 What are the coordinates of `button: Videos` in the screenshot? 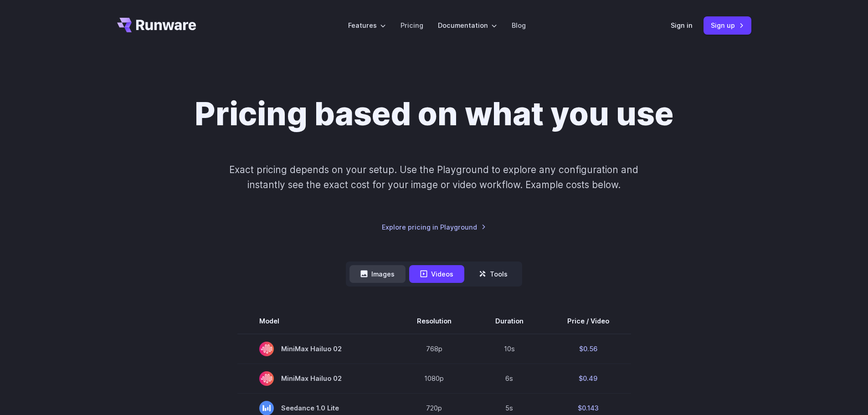 It's located at (437, 274).